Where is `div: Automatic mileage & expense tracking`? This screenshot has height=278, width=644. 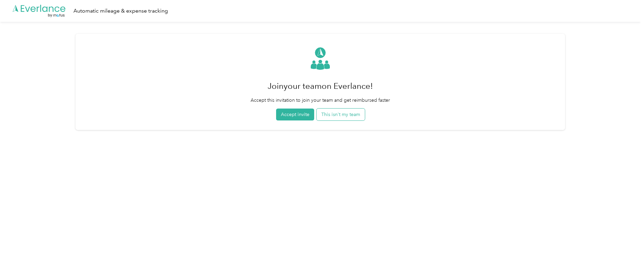 div: Automatic mileage & expense tracking is located at coordinates (121, 11).